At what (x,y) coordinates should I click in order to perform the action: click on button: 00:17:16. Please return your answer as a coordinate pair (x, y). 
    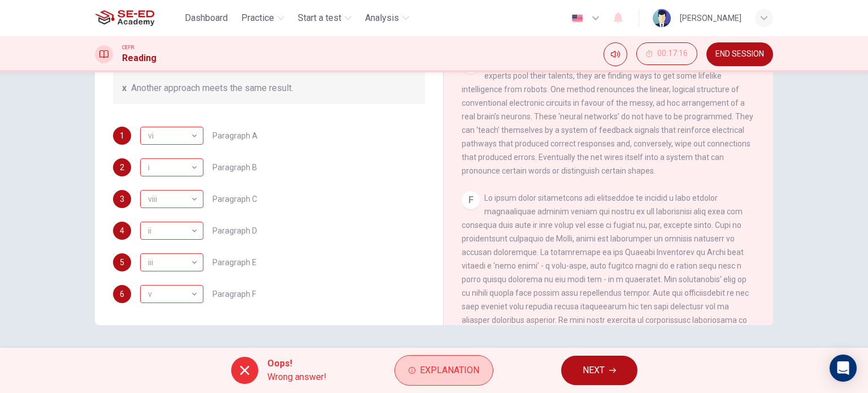
    Looking at the image, I should click on (667, 53).